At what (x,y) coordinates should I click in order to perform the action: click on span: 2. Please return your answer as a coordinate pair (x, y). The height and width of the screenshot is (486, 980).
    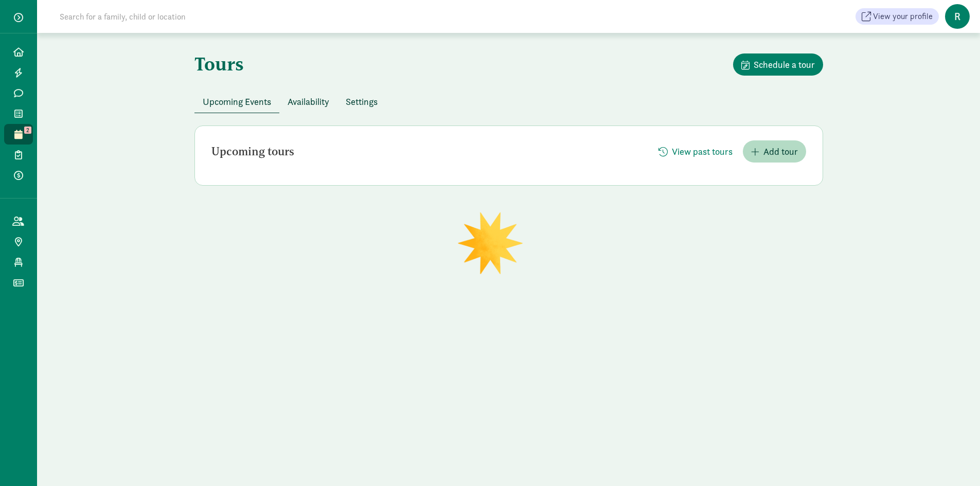
    Looking at the image, I should click on (28, 130).